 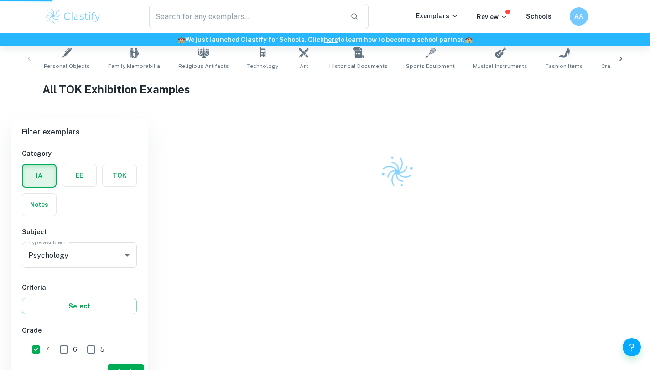 What do you see at coordinates (263, 66) in the screenshot?
I see `span: Technology` at bounding box center [263, 66].